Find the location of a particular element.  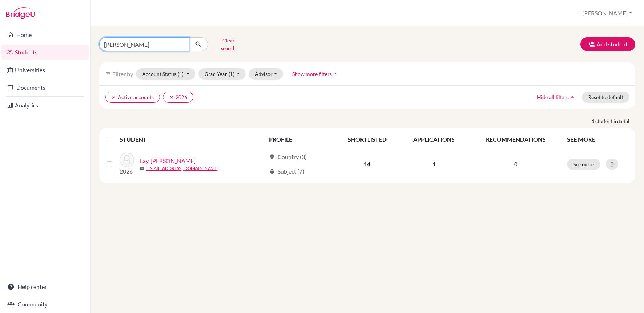

img: Bridge-U is located at coordinates (20, 13).